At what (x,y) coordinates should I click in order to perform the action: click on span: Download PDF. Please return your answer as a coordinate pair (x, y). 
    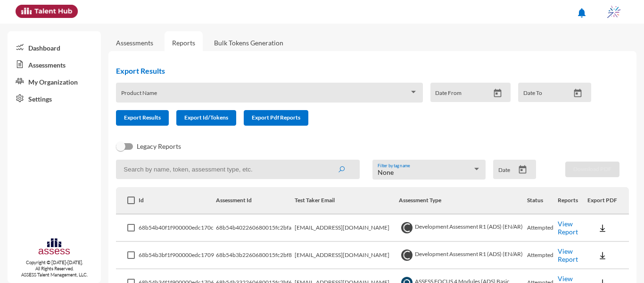
    Looking at the image, I should click on (592, 168).